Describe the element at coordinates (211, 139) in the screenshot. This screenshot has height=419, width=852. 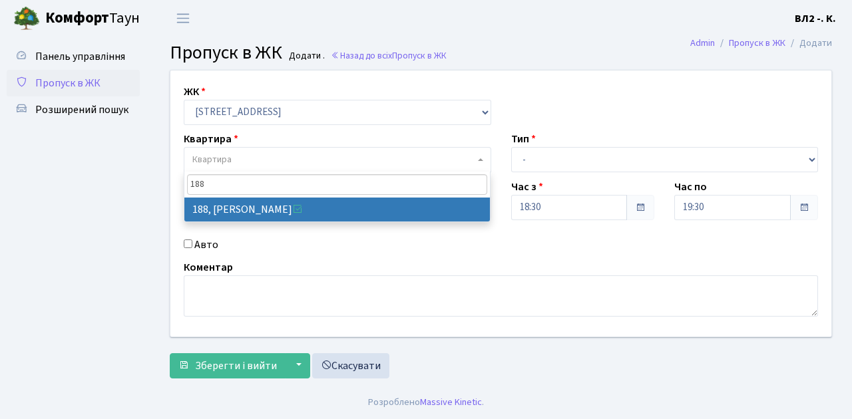
I see `label: Квартира` at that location.